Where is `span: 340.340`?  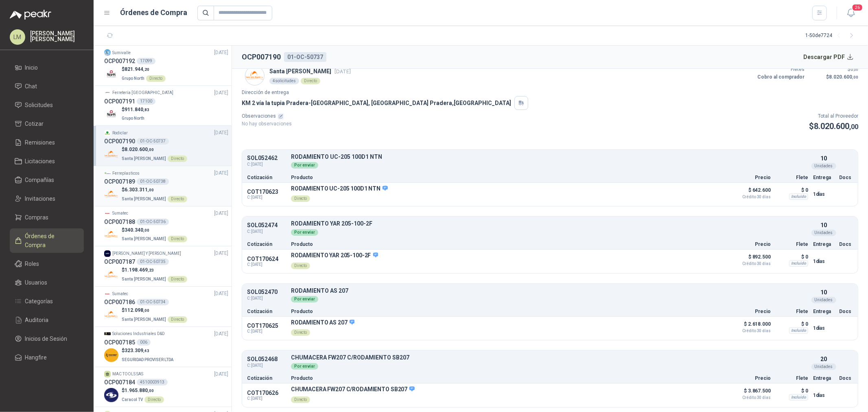 span: 340.340 is located at coordinates (136, 230).